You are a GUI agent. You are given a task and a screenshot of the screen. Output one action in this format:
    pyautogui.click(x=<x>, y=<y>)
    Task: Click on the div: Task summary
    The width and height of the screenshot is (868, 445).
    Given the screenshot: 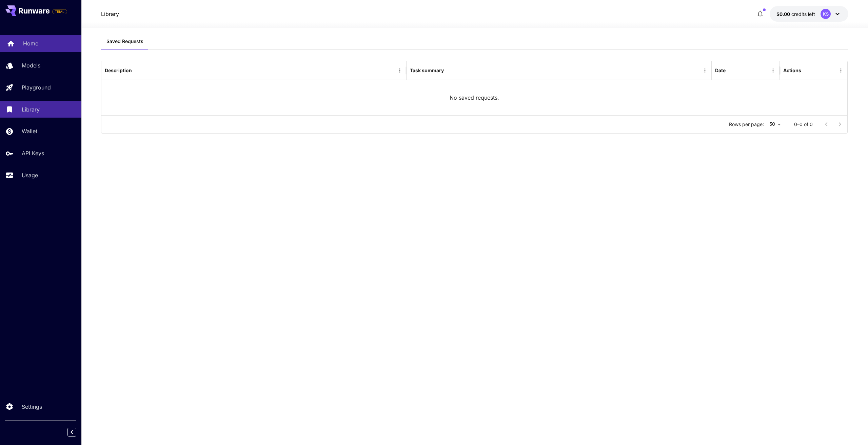 What is the action you would take?
    pyautogui.click(x=427, y=70)
    